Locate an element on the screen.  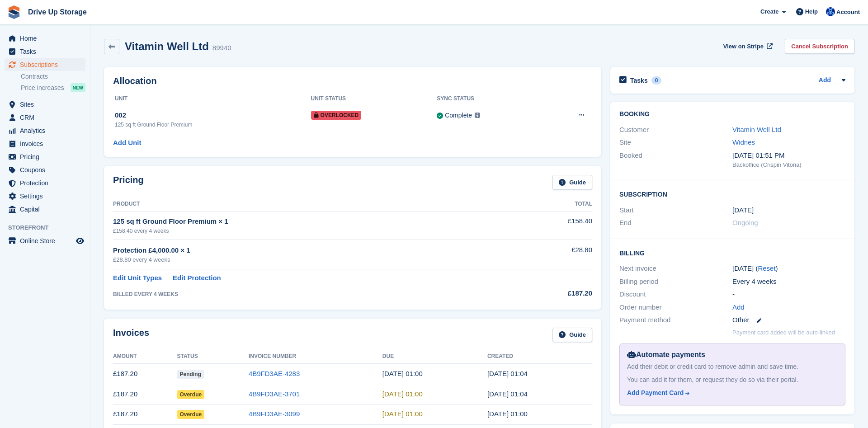
h2: Pricing is located at coordinates (128, 182).